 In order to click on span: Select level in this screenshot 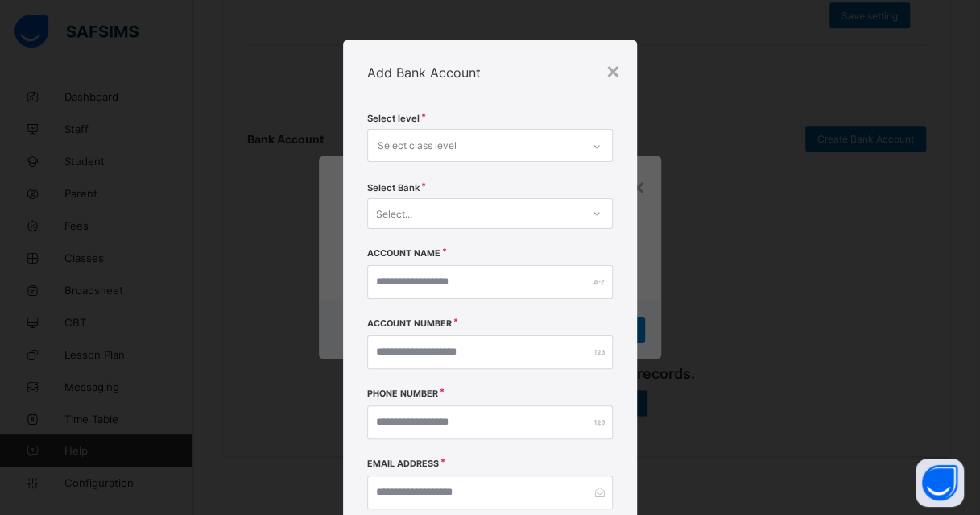, I will do `click(394, 118)`.